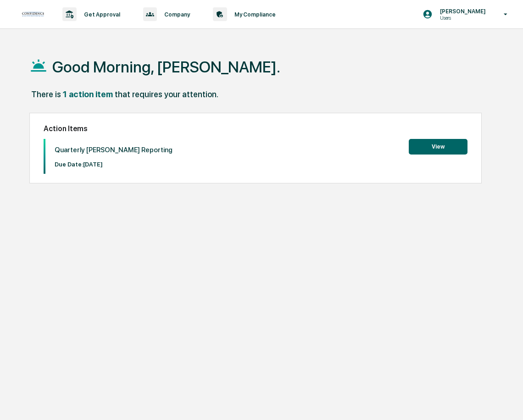 Image resolution: width=523 pixels, height=420 pixels. I want to click on button: View, so click(438, 147).